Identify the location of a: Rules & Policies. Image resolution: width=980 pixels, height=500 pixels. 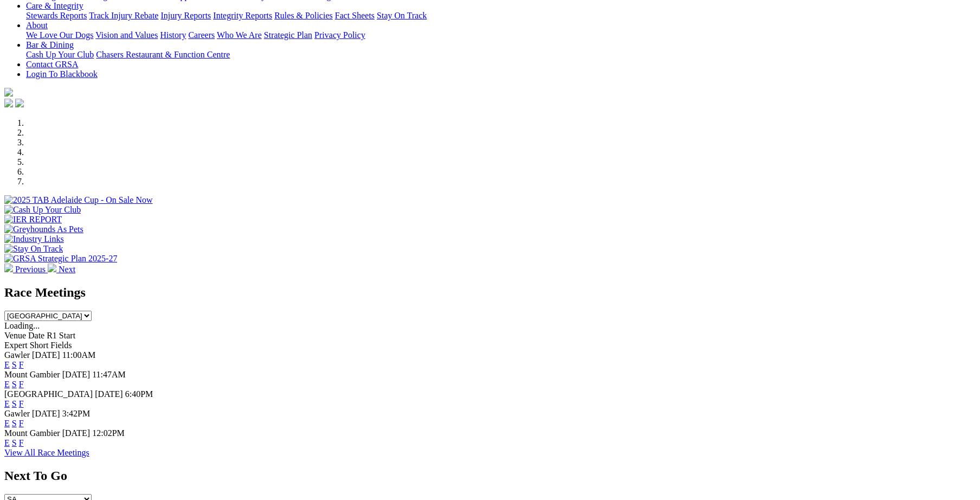
(303, 15).